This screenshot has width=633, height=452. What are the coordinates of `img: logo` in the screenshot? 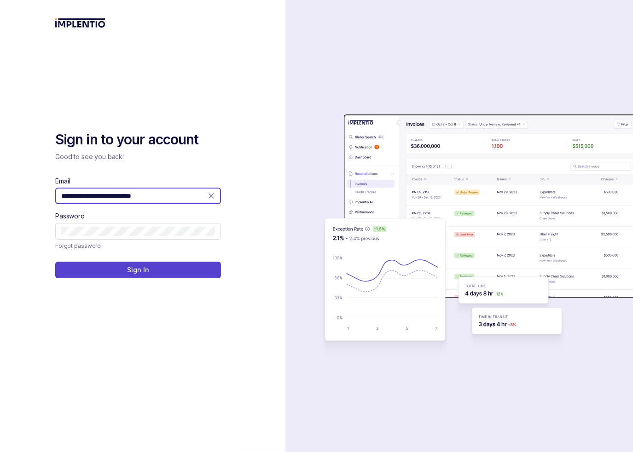 It's located at (80, 23).